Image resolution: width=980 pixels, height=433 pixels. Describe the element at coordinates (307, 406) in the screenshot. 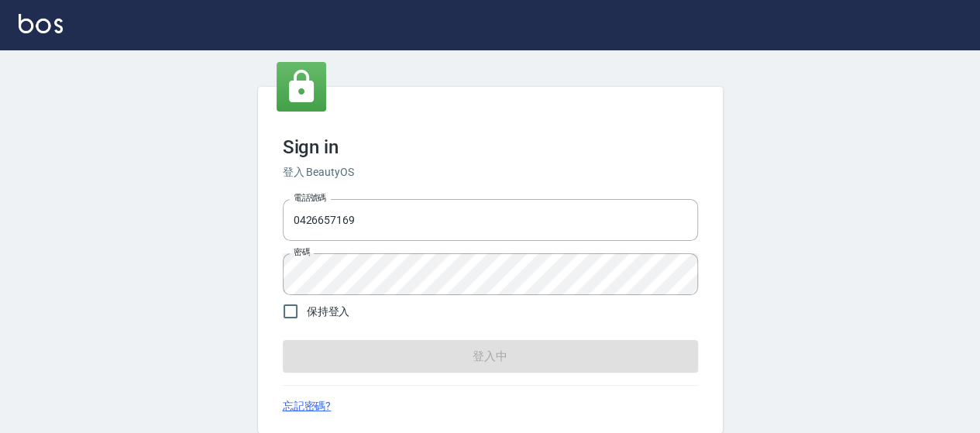

I see `a: 忘記密碼?` at that location.